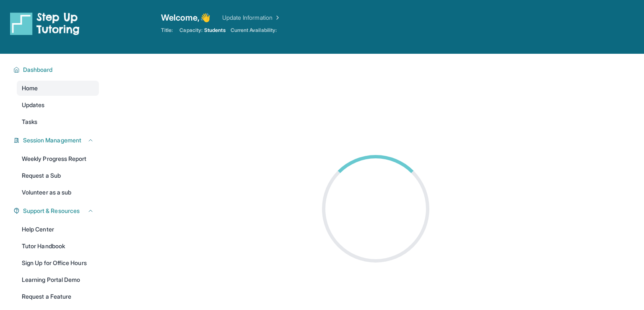 Image resolution: width=644 pixels, height=310 pixels. What do you see at coordinates (29, 122) in the screenshot?
I see `span: Tasks` at bounding box center [29, 122].